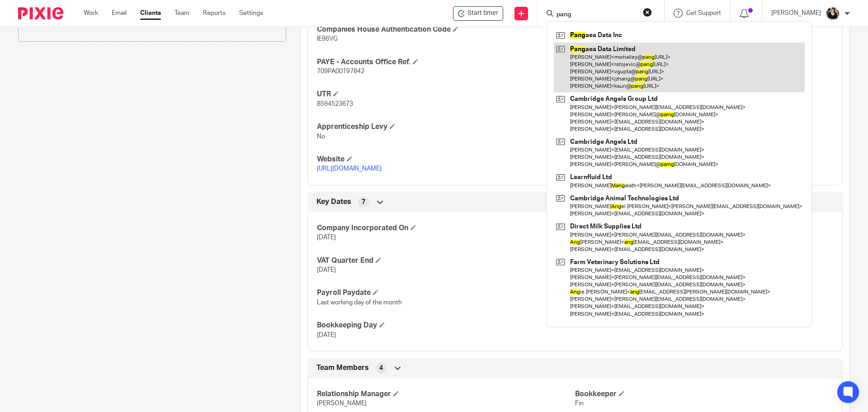  Describe the element at coordinates (446, 94) in the screenshot. I see `h4: UTR` at that location.